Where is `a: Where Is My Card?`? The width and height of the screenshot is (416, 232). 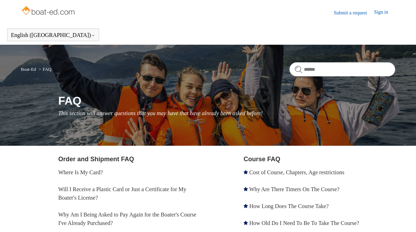
a: Where Is My Card? is located at coordinates (80, 172).